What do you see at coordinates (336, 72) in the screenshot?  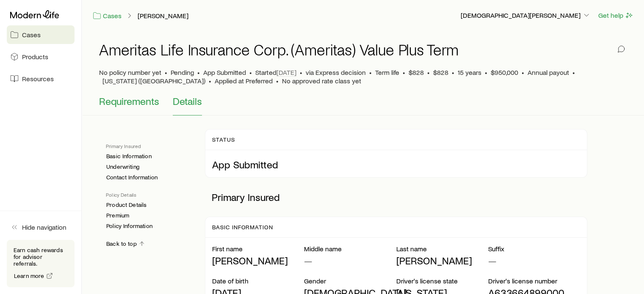 I see `span: via Express decision` at bounding box center [336, 72].